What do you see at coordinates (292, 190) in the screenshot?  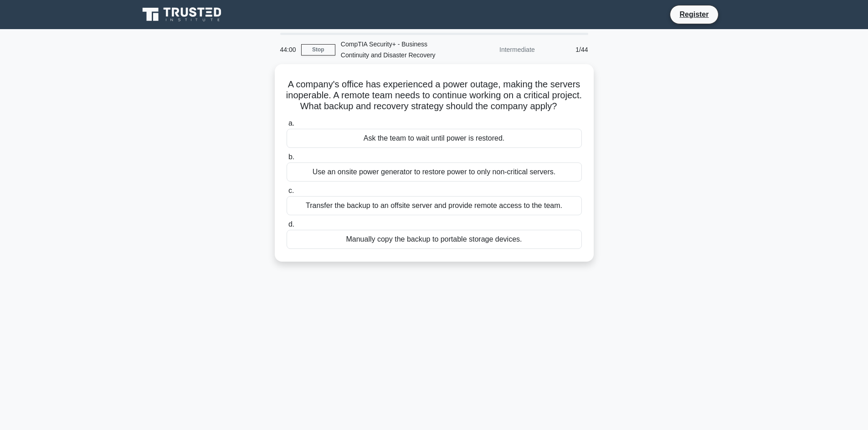 I see `span: c.` at bounding box center [292, 190].